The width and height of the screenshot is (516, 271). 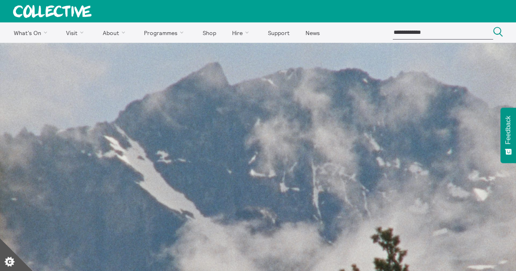 I want to click on button: Feedback - Show survey, so click(x=508, y=135).